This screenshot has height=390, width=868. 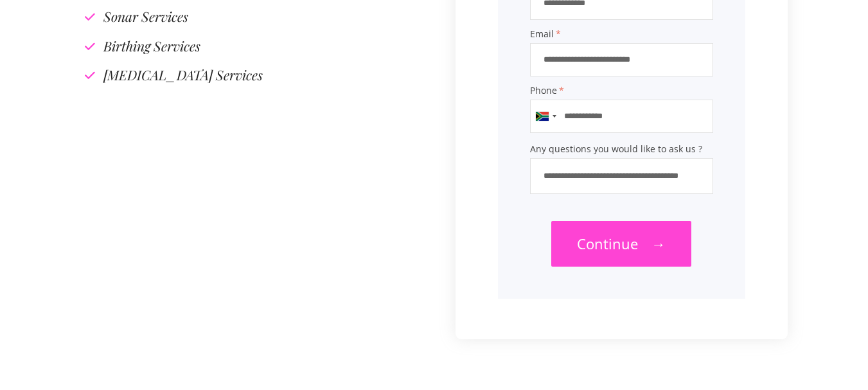 I want to click on span: Any questions you would like to ask us ?, so click(x=621, y=149).